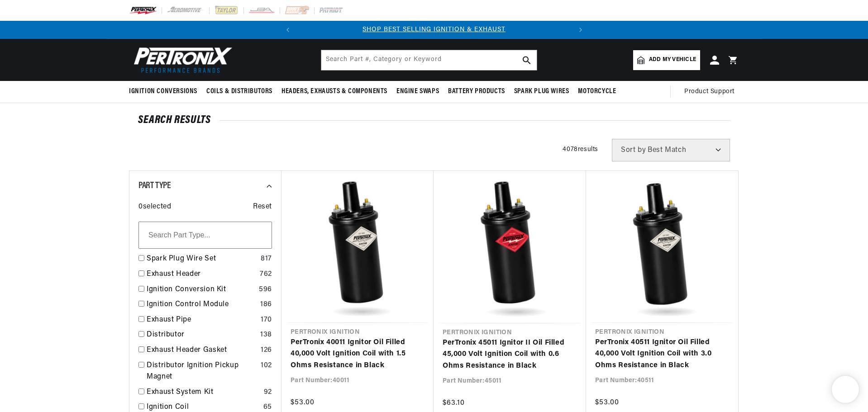  What do you see at coordinates (288, 29) in the screenshot?
I see `button: Translation missing: en.sections.announcements.previous_announcement` at bounding box center [288, 29].